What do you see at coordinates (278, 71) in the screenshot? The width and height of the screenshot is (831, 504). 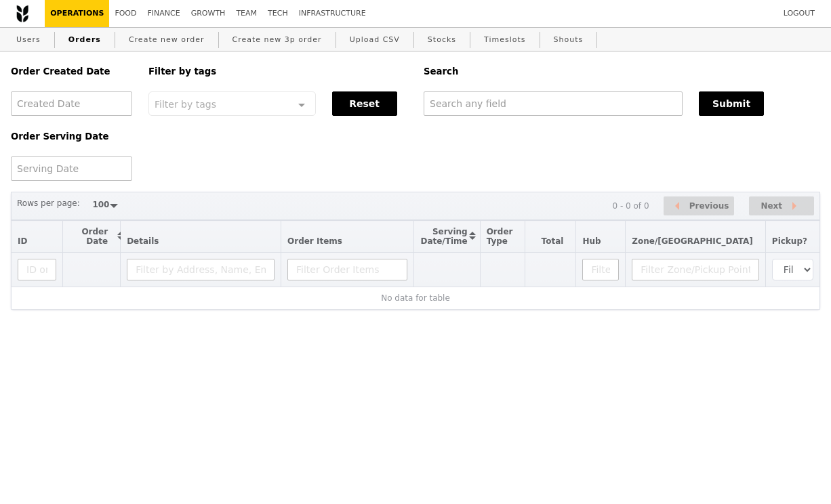 I see `h5: Filter by tags` at bounding box center [278, 71].